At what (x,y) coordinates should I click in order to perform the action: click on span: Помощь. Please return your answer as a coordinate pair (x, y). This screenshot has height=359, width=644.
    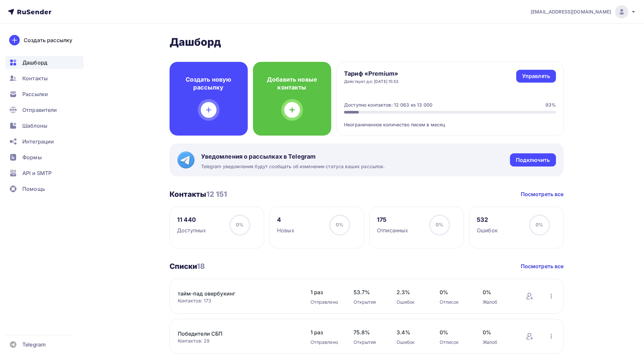
    Looking at the image, I should click on (33, 189).